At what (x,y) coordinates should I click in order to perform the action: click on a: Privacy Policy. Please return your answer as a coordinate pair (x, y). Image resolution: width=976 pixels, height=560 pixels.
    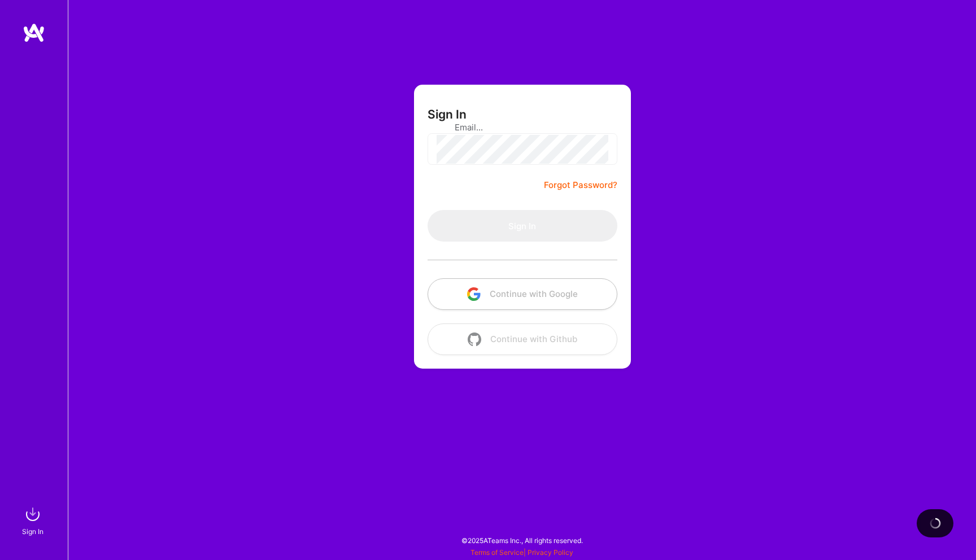
    Looking at the image, I should click on (551, 552).